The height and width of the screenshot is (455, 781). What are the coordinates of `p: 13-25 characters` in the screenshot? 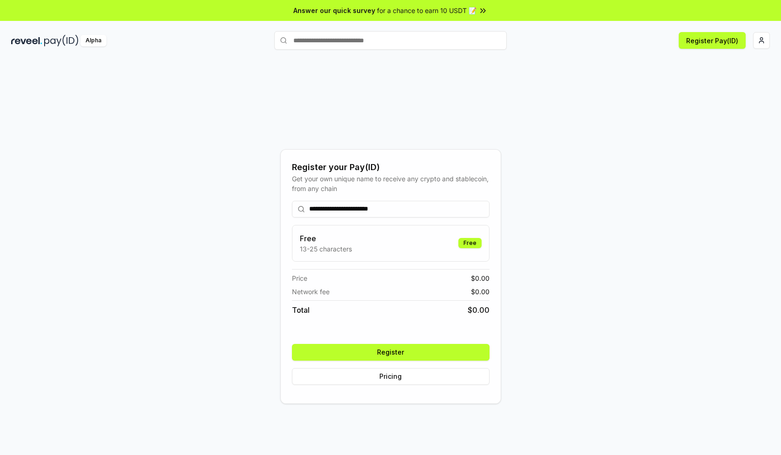 It's located at (326, 249).